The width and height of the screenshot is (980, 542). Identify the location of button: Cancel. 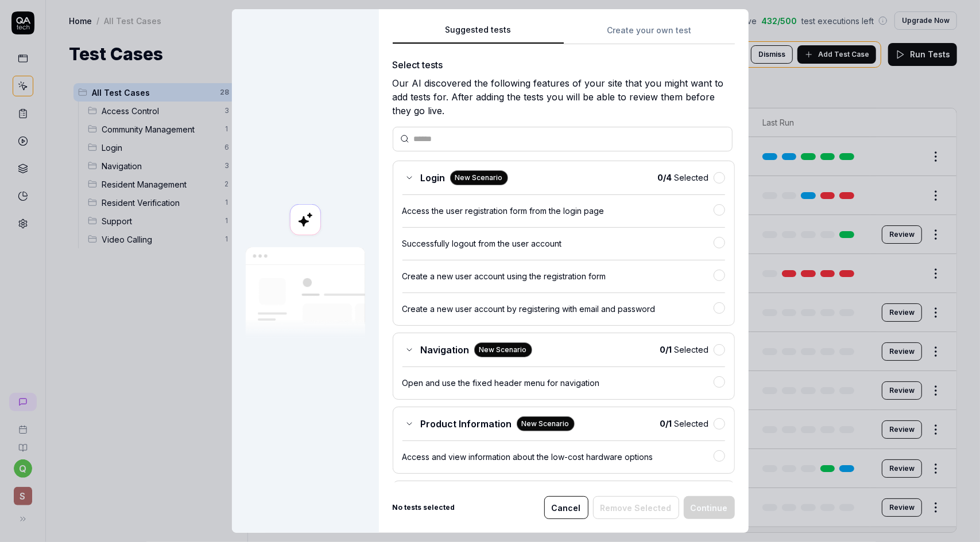
(566, 508).